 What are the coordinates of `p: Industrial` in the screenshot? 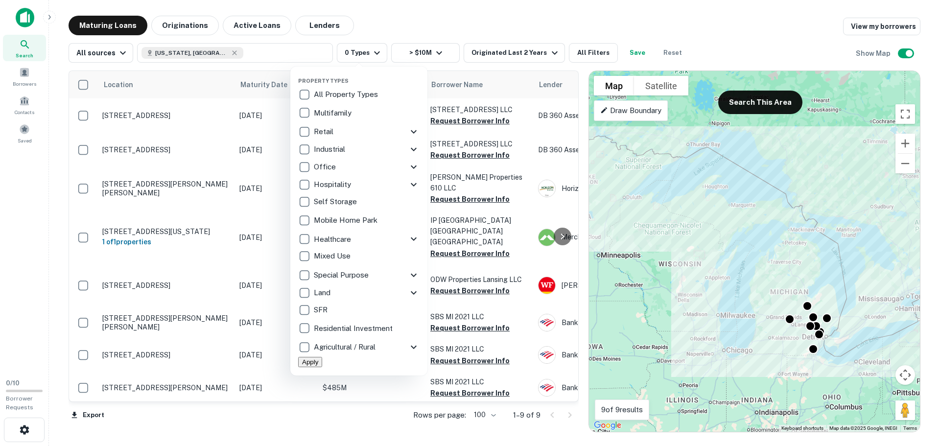 It's located at (330, 149).